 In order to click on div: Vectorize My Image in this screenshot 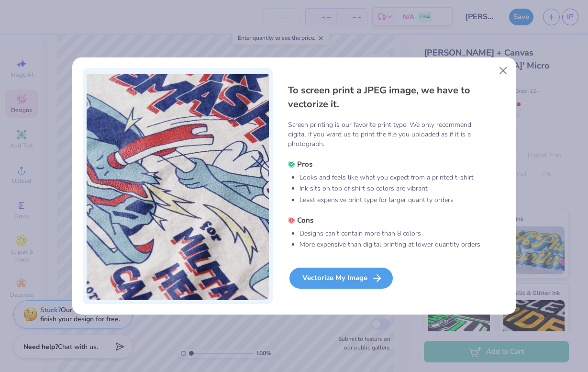, I will do `click(342, 278)`.